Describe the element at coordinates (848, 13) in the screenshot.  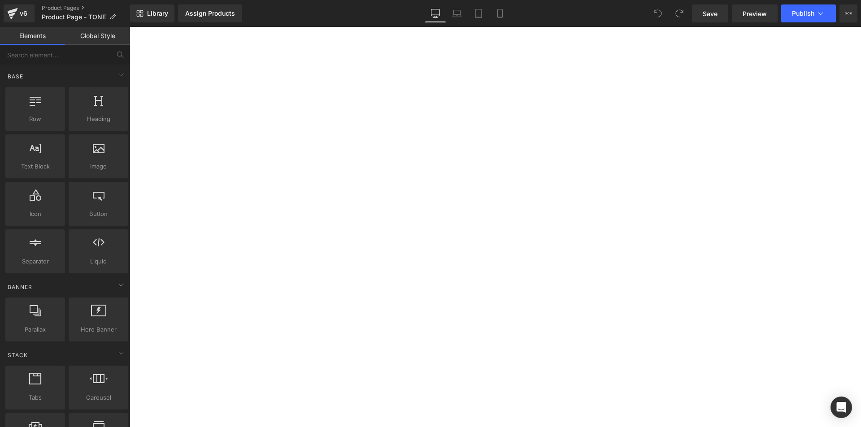
I see `button: More` at that location.